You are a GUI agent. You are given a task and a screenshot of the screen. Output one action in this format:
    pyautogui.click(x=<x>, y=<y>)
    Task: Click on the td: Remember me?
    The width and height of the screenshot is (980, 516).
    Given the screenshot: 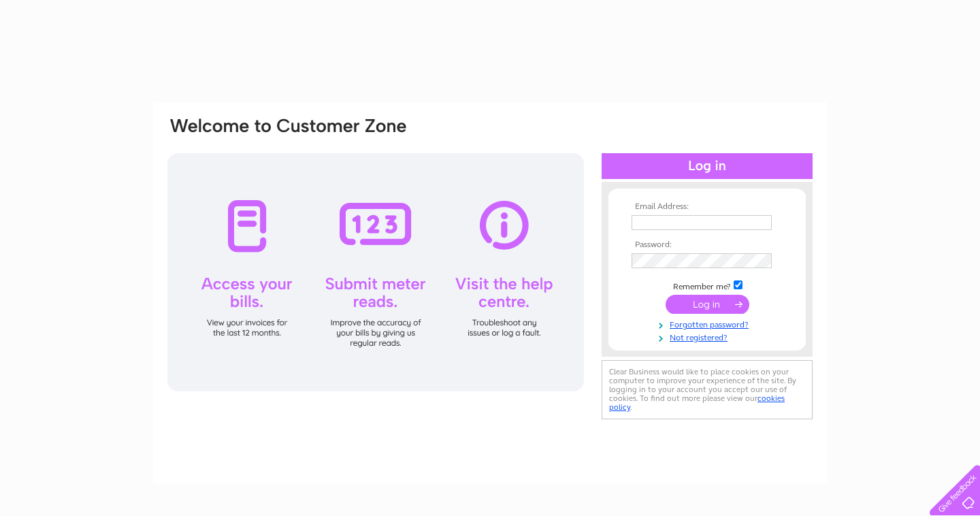 What is the action you would take?
    pyautogui.click(x=708, y=285)
    